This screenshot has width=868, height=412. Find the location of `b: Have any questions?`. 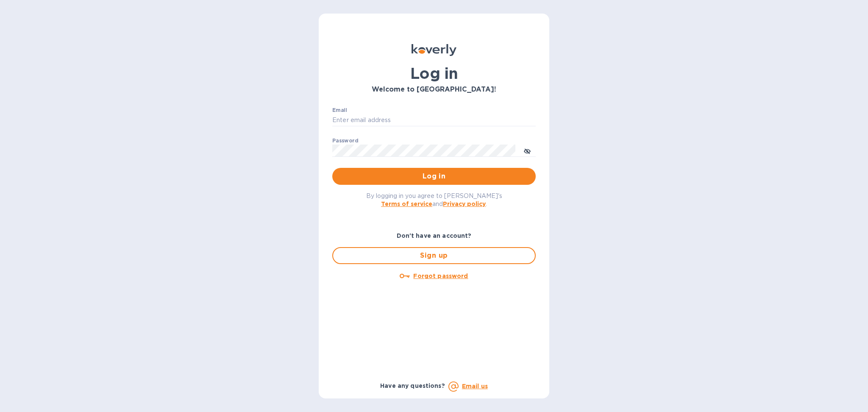

b: Have any questions? is located at coordinates (412, 386).